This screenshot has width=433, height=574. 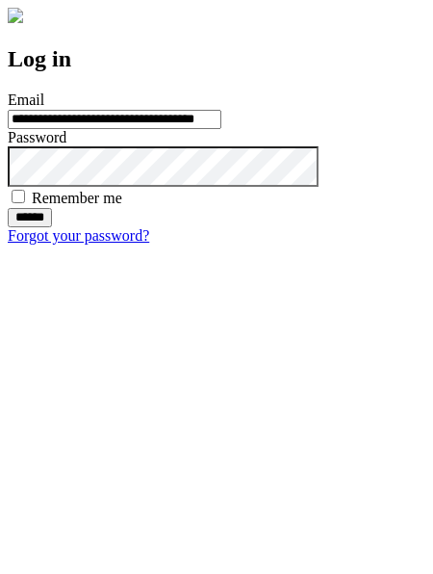 I want to click on label: Email, so click(x=26, y=99).